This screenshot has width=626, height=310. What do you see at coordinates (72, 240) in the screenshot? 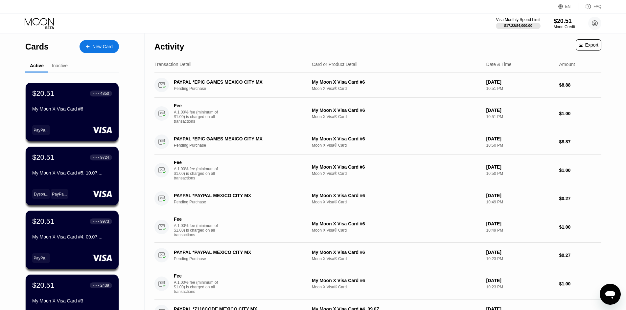
I see `div: $20.51● ● ● ●9973My Moon X Visa Card #4, 09.07....PayPa...` at bounding box center [72, 240].